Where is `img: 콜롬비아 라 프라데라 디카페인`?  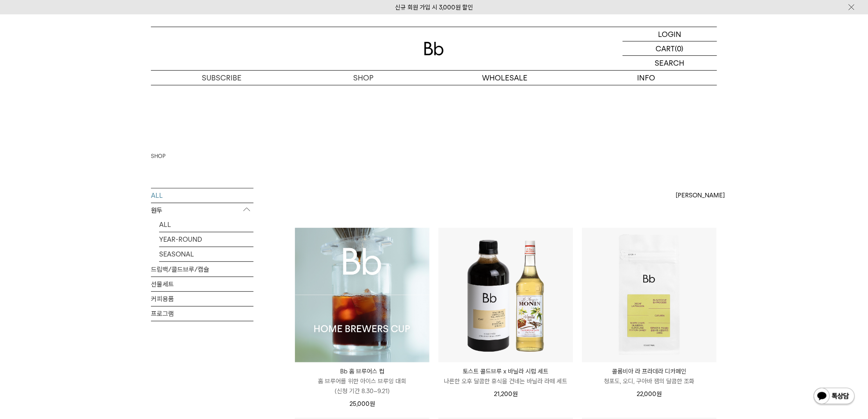 img: 콜롬비아 라 프라데라 디카페인 is located at coordinates (649, 295).